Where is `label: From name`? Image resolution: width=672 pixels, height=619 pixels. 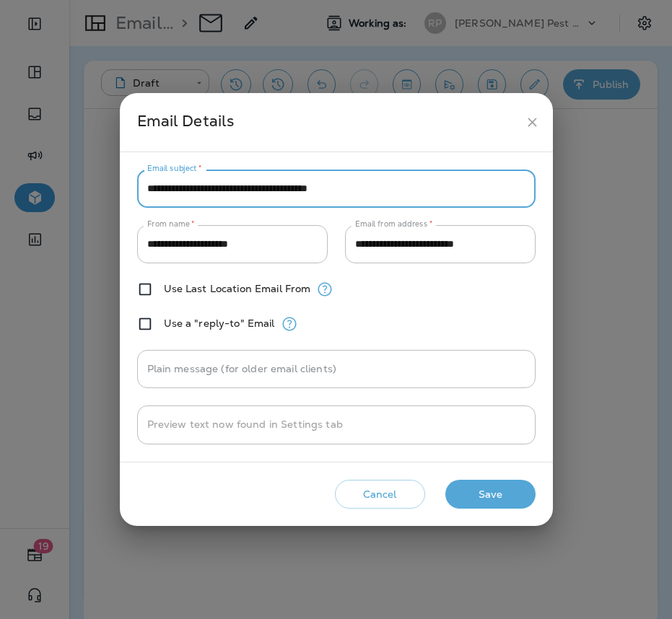
label: From name is located at coordinates (171, 223).